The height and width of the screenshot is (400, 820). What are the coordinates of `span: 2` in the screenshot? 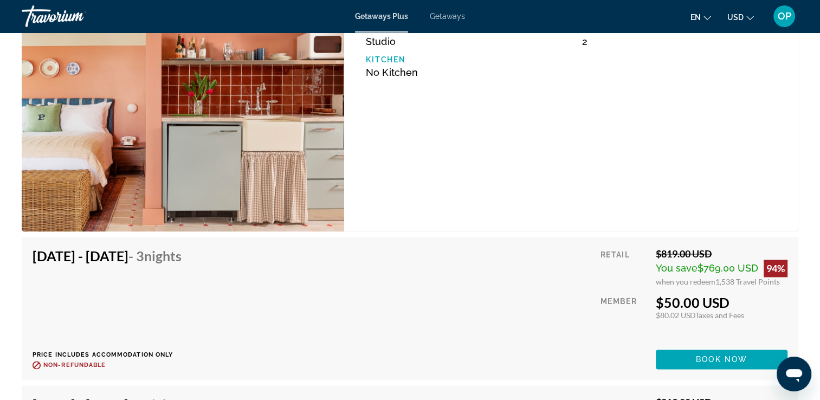 It's located at (585, 41).